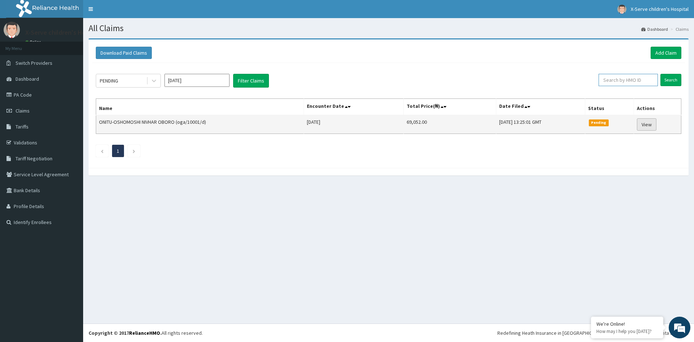 This screenshot has width=694, height=342. What do you see at coordinates (450, 124) in the screenshot?
I see `td: 69,052.00` at bounding box center [450, 124].